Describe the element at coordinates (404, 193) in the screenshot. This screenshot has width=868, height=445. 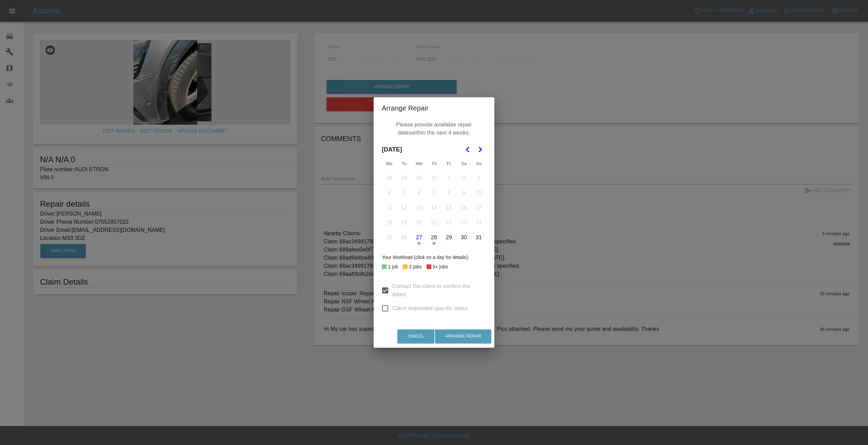
I see `button: Tuesday, August 5th, 2025` at that location.